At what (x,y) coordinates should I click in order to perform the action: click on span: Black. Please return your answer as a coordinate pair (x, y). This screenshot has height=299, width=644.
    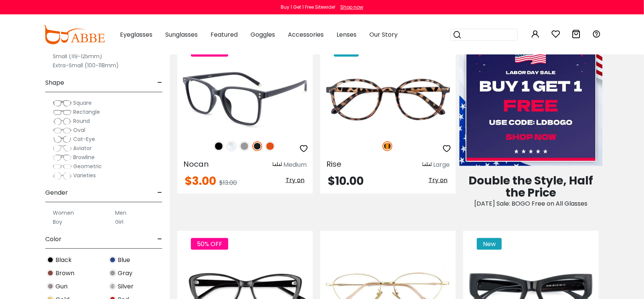
    Looking at the image, I should click on (63, 260).